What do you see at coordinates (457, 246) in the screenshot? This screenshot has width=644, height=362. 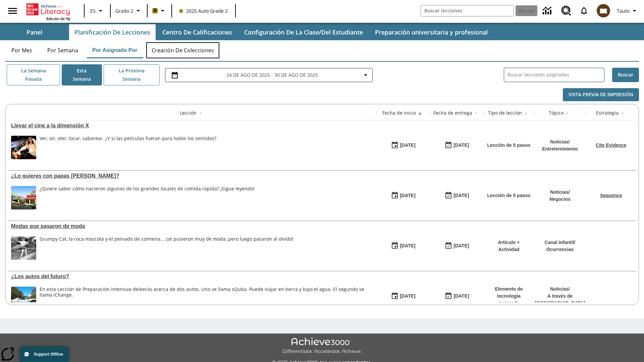 I see `button: 06/30/26: Último día en que podrá accederse la lección` at bounding box center [457, 246].